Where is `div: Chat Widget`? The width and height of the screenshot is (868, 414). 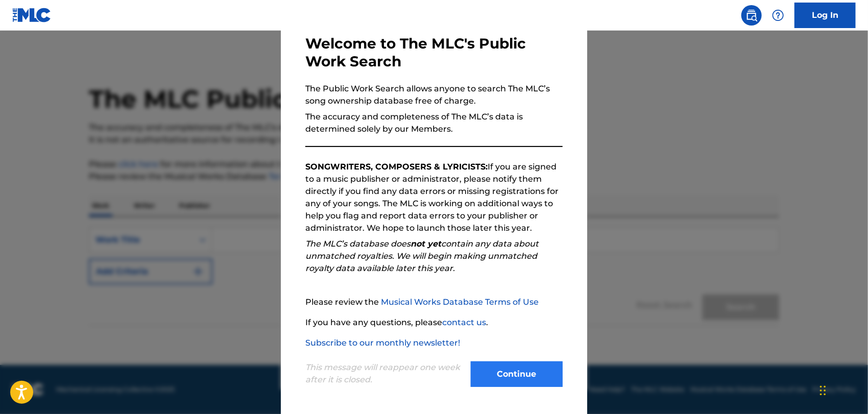
div: Chat Widget is located at coordinates (843, 389).